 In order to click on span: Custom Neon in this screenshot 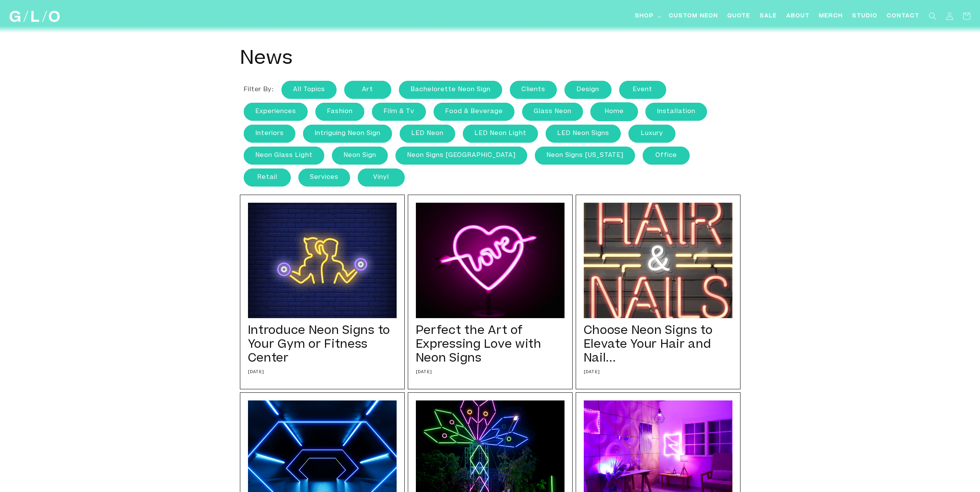, I will do `click(693, 16)`.